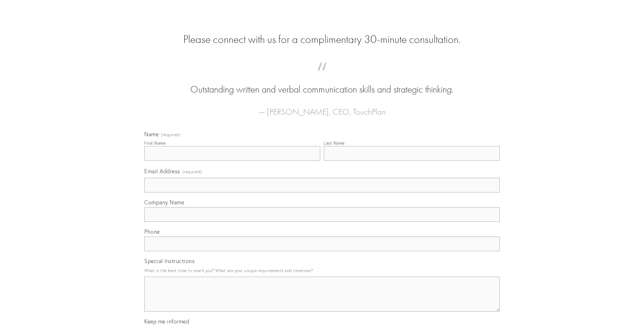 Image resolution: width=644 pixels, height=328 pixels. I want to click on blockquote: Outstanding written and verbal communication skills and strategic thinking., so click(322, 82).